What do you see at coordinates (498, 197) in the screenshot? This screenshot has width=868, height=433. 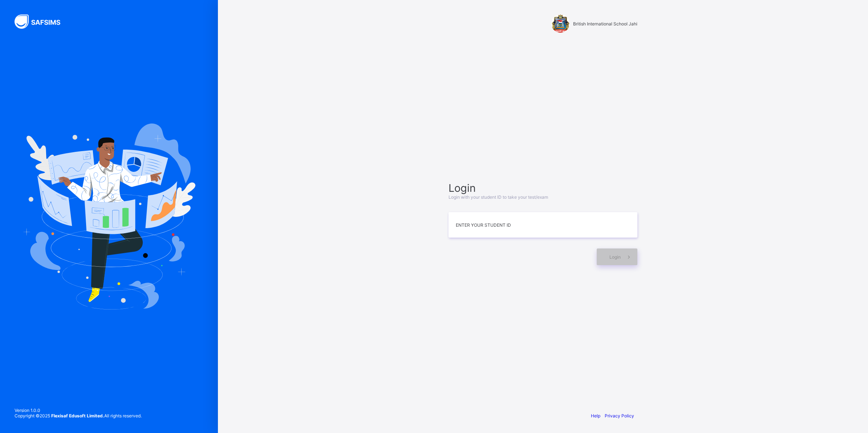 I see `span: Login with your student ID to take your test/exam` at bounding box center [498, 197].